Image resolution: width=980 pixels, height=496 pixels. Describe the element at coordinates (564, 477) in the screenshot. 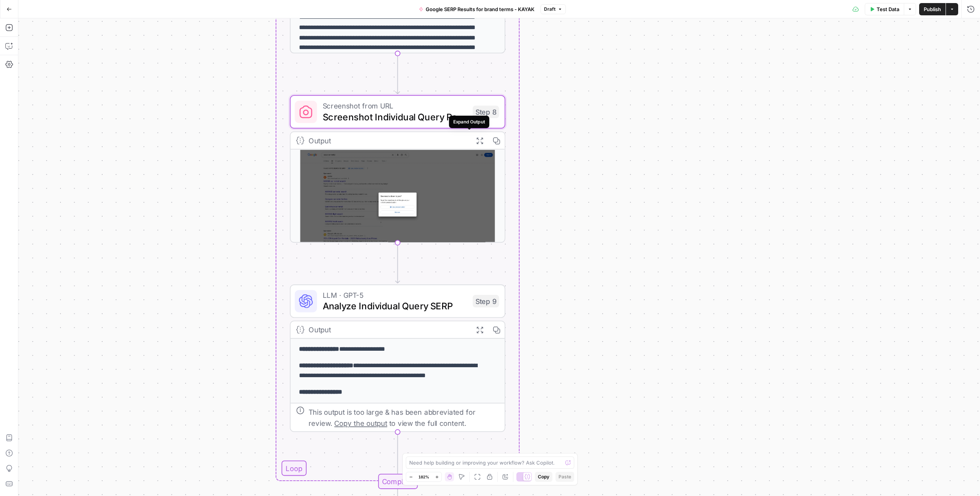

I see `span: Paste` at that location.